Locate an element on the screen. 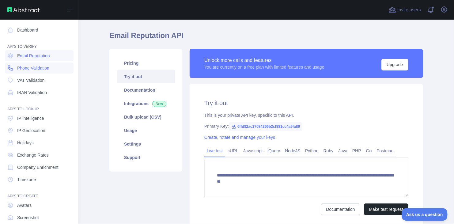  a: Exchange Rates is located at coordinates (39, 155).